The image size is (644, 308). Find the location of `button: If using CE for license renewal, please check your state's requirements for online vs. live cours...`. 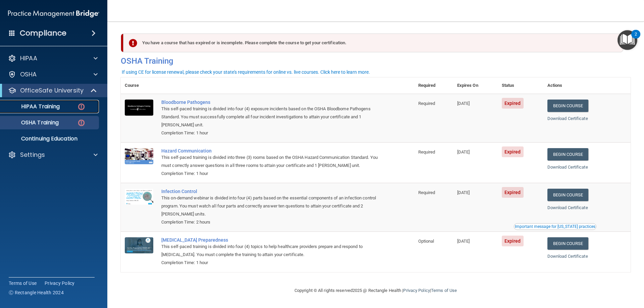

button: If using CE for license renewal, please check your state's requirements for online vs. live cours... is located at coordinates (246, 72).